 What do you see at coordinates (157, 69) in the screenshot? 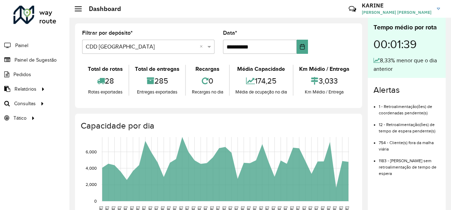
I see `div: Total de entregas` at bounding box center [157, 69].